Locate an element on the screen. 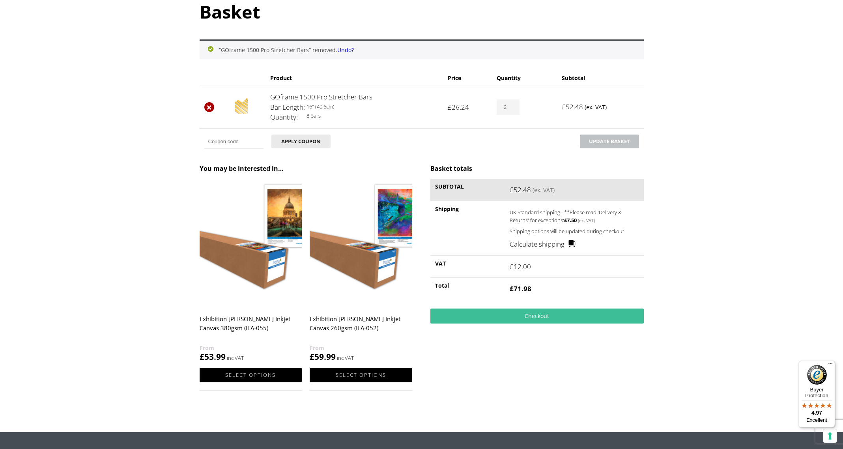 The width and height of the screenshot is (843, 449). img: Exhibition Matte Polyester Inkjet Canvas 260gsm (IFA-052) is located at coordinates (361, 243).